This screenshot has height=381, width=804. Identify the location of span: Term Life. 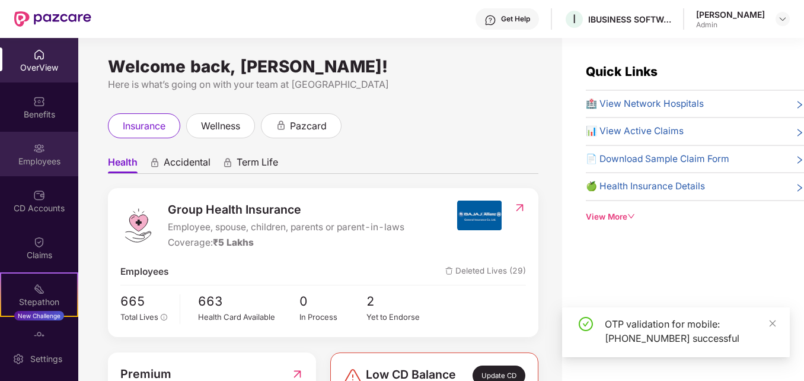
(257, 164).